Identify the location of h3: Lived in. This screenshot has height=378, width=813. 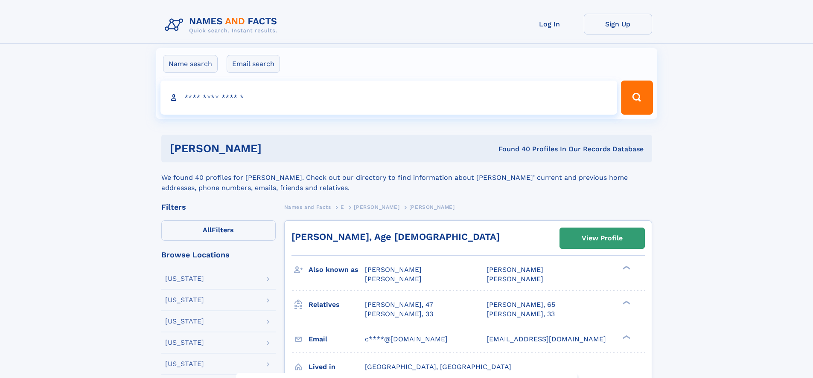
(337, 367).